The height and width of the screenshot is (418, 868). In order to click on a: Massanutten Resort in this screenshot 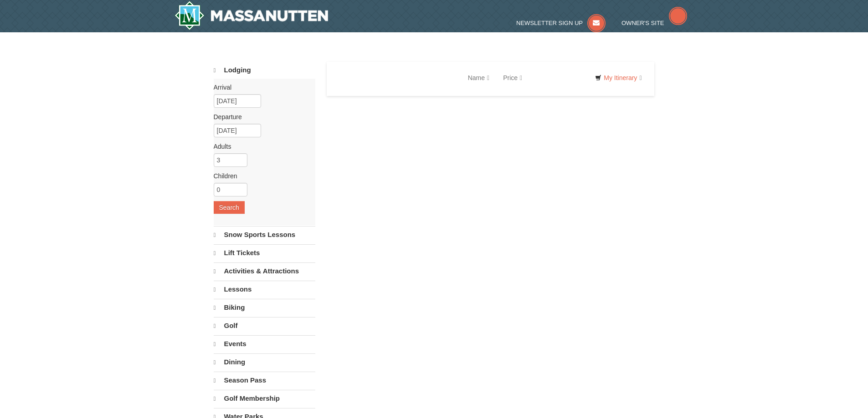, I will do `click(251, 15)`.